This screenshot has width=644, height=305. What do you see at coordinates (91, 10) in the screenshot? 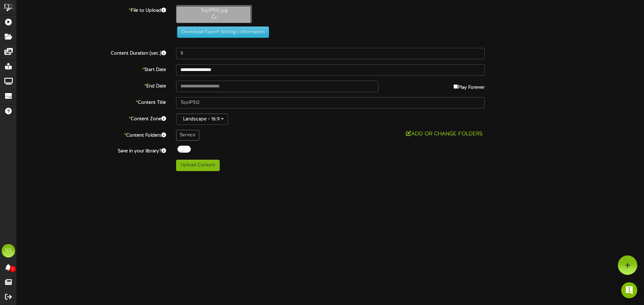
I see `label: File to Upload` at bounding box center [91, 10].